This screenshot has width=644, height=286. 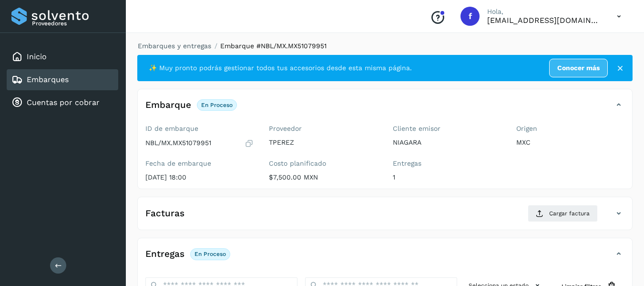 What do you see at coordinates (323, 177) in the screenshot?
I see `p: $7,500.00 MXN` at bounding box center [323, 177].